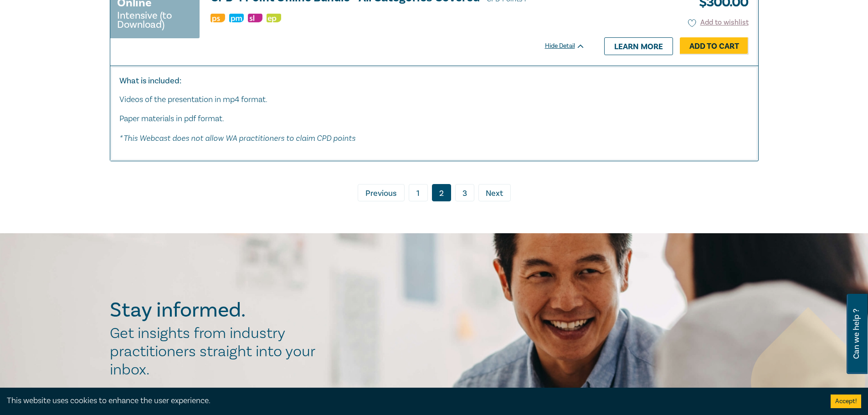 This screenshot has height=415, width=868. I want to click on strong: What is included:, so click(150, 81).